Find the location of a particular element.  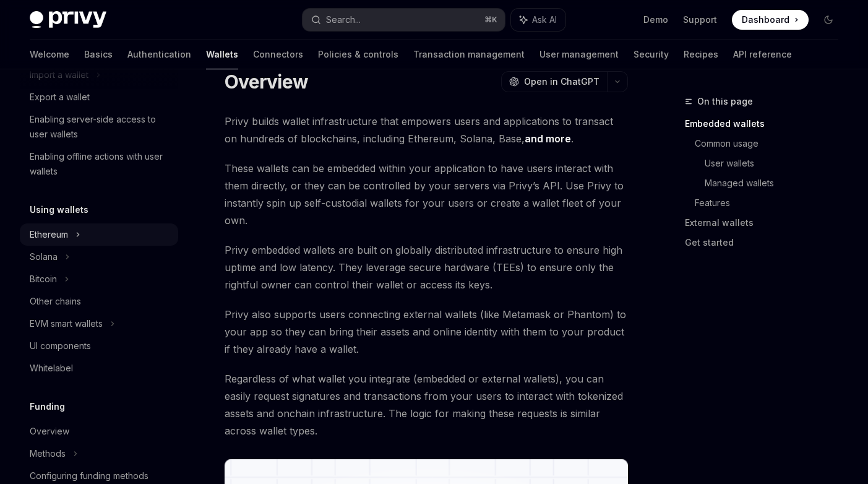

div: Bitcoin is located at coordinates (43, 279).